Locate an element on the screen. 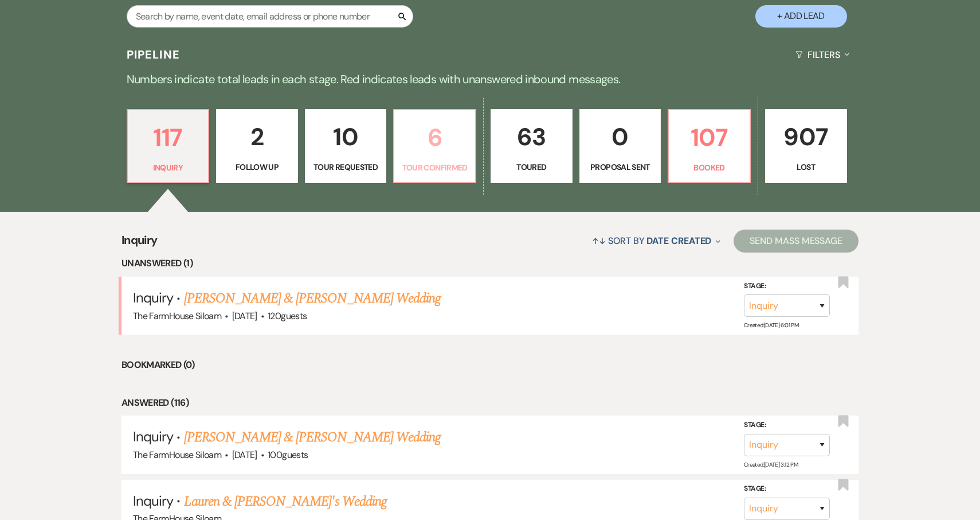 This screenshot has width=980, height=520. span: 100 guests is located at coordinates (287, 454).